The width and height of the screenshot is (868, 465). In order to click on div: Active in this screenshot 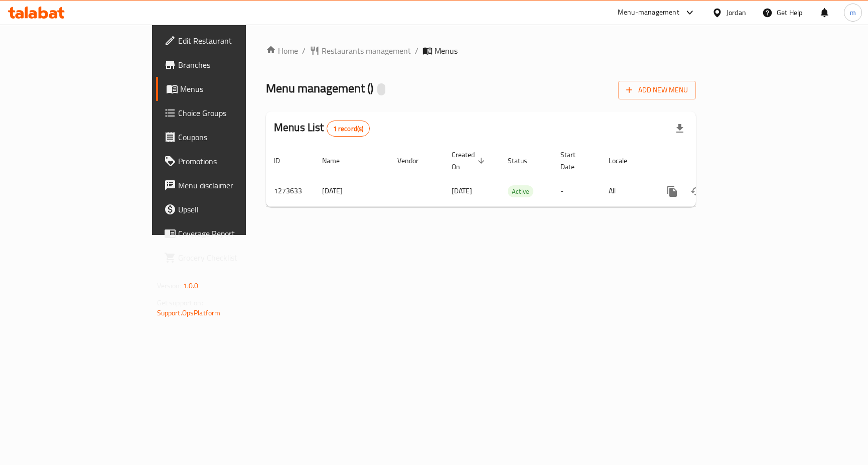, I will do `click(520, 192)`.